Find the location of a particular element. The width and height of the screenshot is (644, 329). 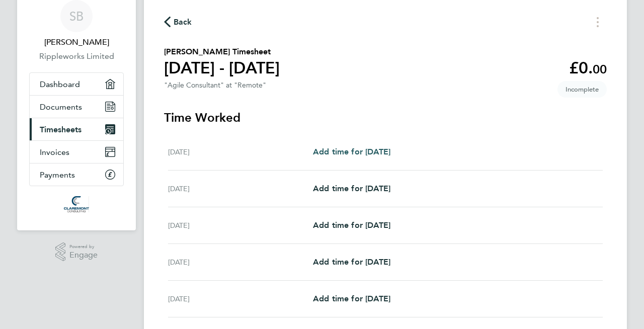

h3: Time Worked is located at coordinates (386, 118).